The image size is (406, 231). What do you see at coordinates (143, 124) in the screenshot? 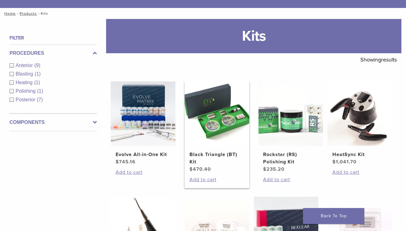
I see `a: Evolve All-in-One KitEvolve All-in-One Kit $745.16` at bounding box center [143, 124].